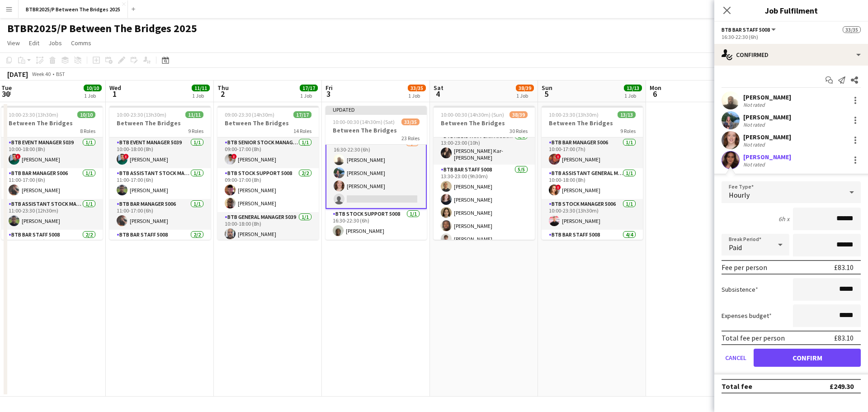 The height and width of the screenshot is (412, 868). Describe the element at coordinates (807, 358) in the screenshot. I see `button: Confirm` at that location.